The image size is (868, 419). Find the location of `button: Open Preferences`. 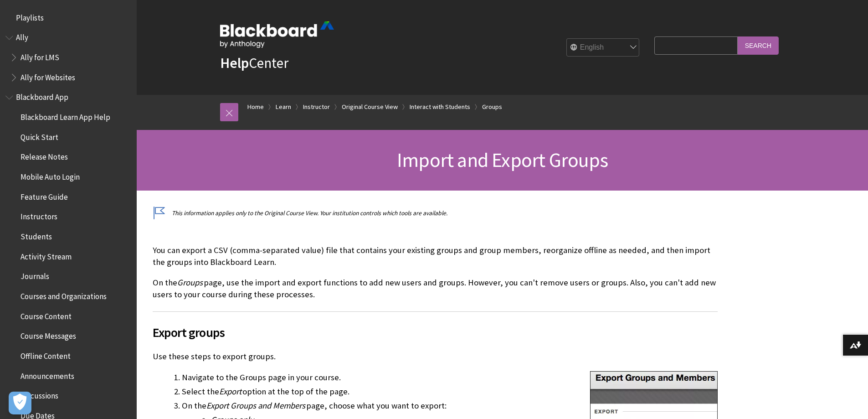

button: Open Preferences is located at coordinates (20, 403).